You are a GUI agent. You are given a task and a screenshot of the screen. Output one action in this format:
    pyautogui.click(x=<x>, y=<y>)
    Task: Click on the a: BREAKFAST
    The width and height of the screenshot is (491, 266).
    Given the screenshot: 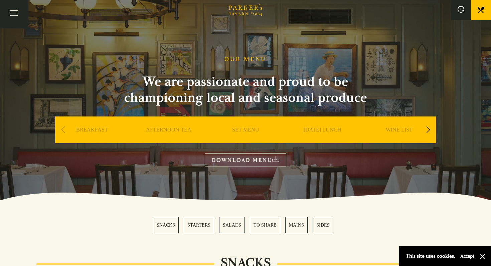 What is the action you would take?
    pyautogui.click(x=92, y=140)
    